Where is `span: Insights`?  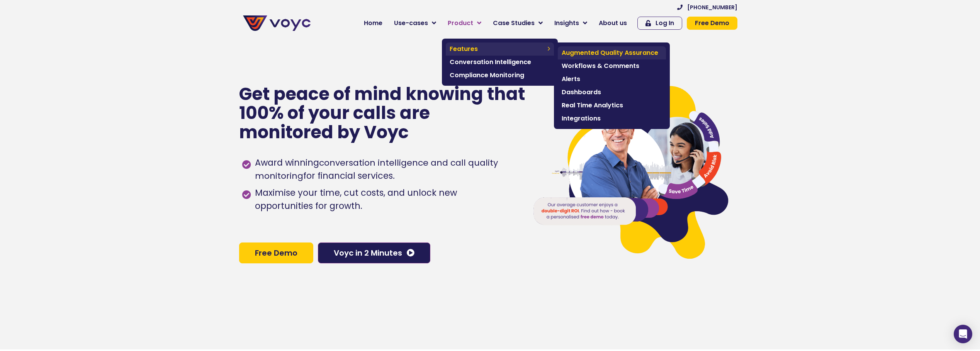
span: Insights is located at coordinates (566, 23).